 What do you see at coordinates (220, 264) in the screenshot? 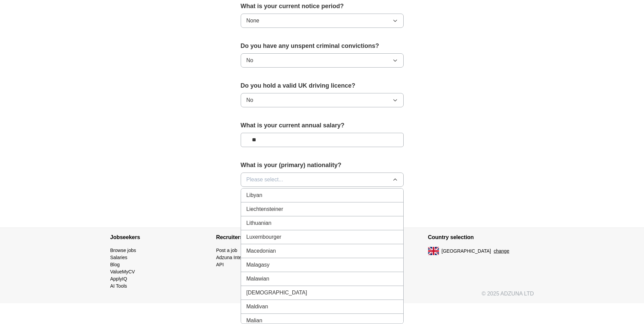
I see `a: API` at bounding box center [220, 264].